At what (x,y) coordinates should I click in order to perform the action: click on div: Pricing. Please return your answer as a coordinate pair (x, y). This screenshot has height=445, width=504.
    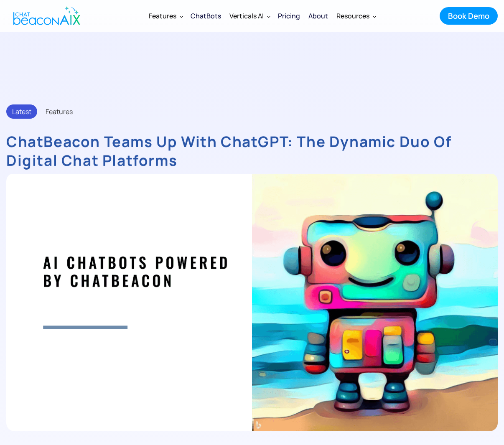
    Looking at the image, I should click on (288, 16).